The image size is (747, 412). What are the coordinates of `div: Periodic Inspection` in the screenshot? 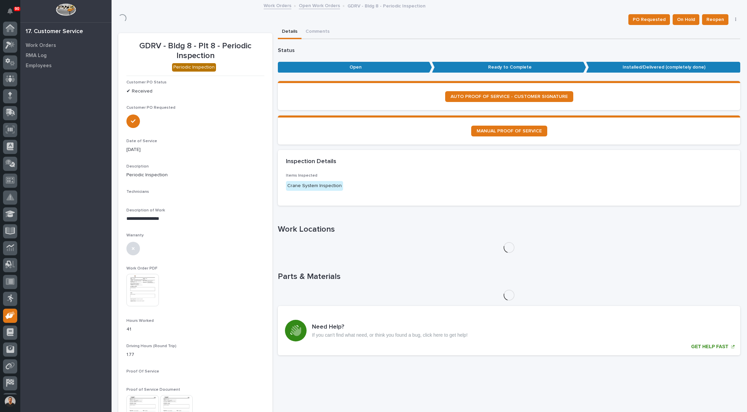 It's located at (194, 67).